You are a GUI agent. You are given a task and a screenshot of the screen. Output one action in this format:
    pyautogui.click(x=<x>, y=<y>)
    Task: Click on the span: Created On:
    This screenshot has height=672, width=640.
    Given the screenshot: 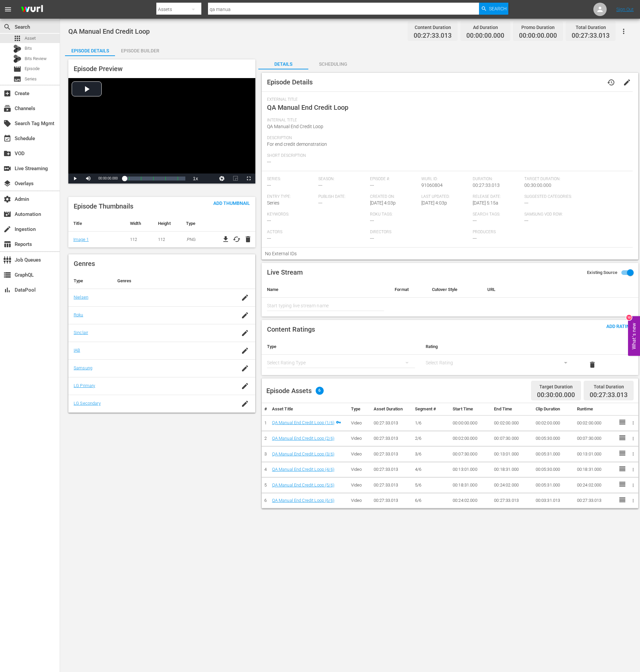 What is the action you would take?
    pyautogui.click(x=394, y=197)
    